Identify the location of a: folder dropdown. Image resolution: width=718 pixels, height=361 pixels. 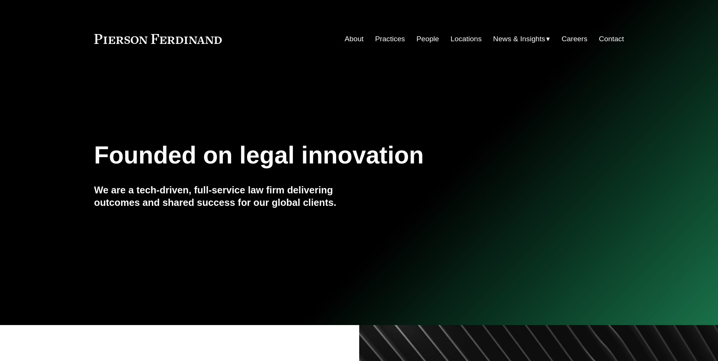
(522, 39).